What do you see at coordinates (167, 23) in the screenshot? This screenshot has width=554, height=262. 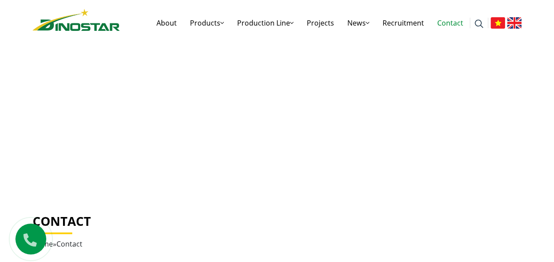 I see `a: About` at bounding box center [167, 23].